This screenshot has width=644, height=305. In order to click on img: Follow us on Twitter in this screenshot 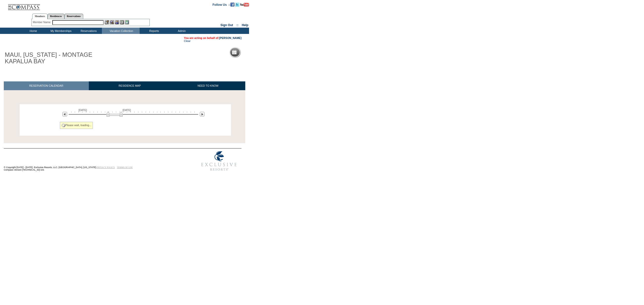, I will do `click(237, 4)`.